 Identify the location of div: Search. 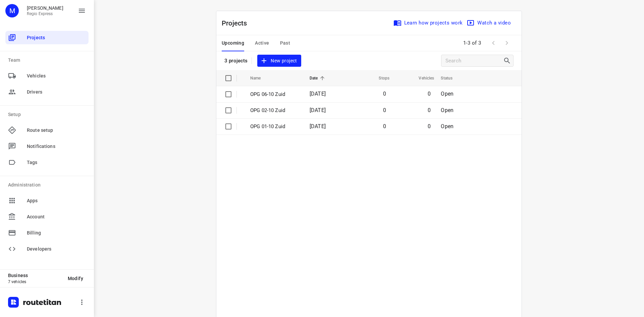
(508, 61).